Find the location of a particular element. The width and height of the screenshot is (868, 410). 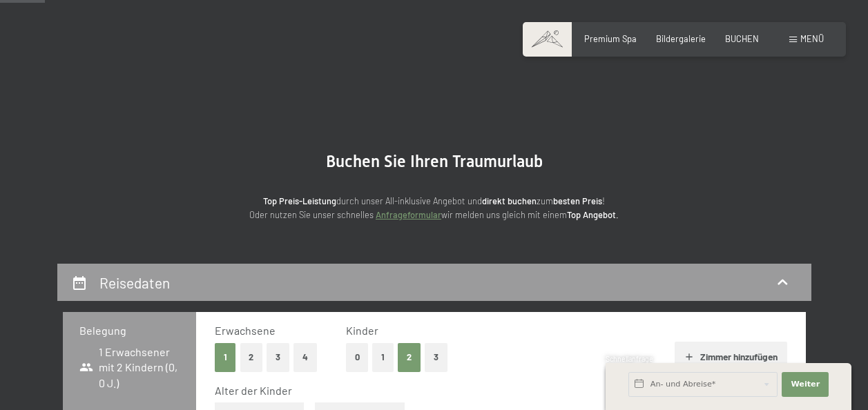

span: Kinder is located at coordinates (362, 330).